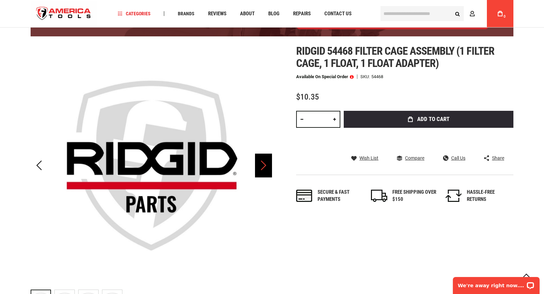  I want to click on img: payments, so click(304, 196).